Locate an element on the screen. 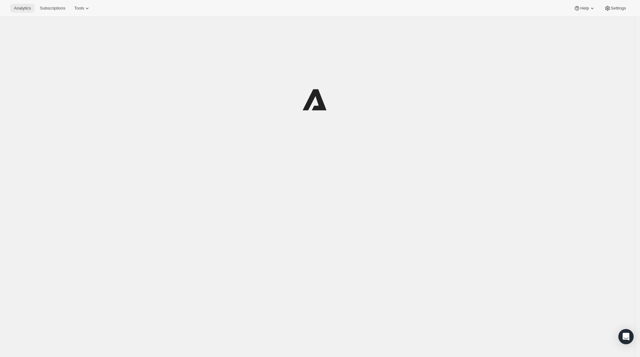 The image size is (640, 357). span: Help is located at coordinates (584, 8).